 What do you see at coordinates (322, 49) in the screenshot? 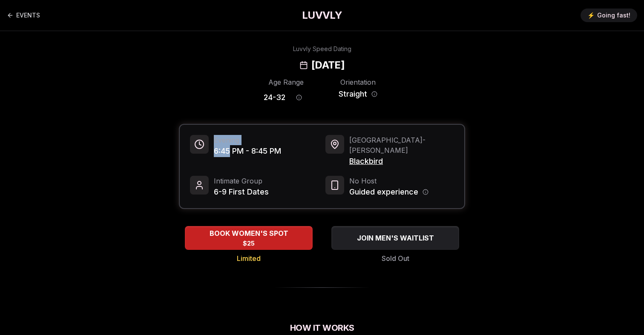
I see `div: Luvvly Speed Dating` at bounding box center [322, 49].